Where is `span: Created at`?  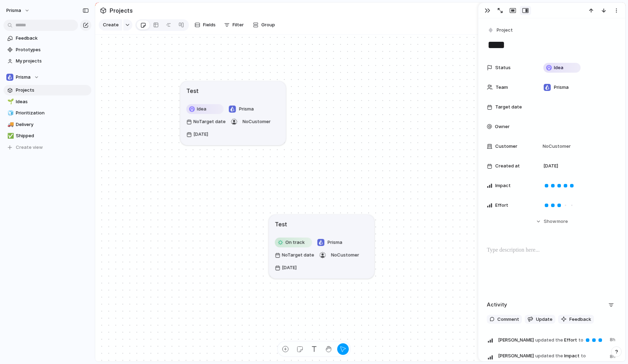
span: Created at is located at coordinates (507, 166).